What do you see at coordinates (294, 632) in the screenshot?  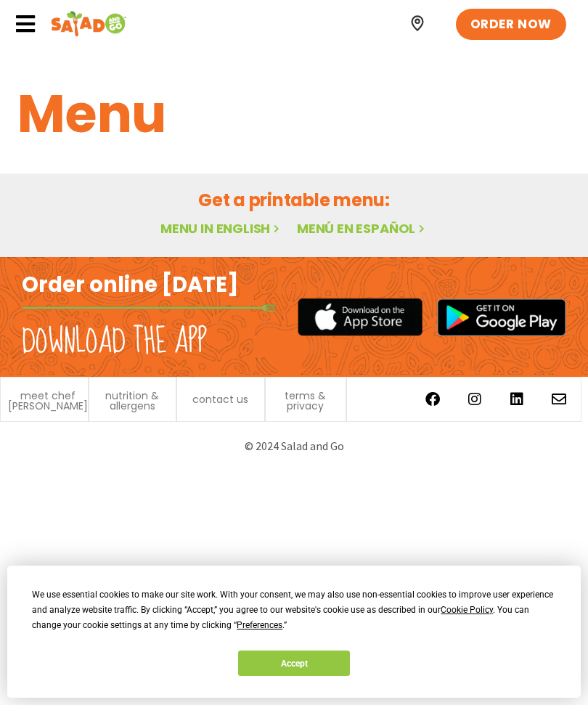 I see `div: Cookie Consent Prompt` at bounding box center [294, 632].